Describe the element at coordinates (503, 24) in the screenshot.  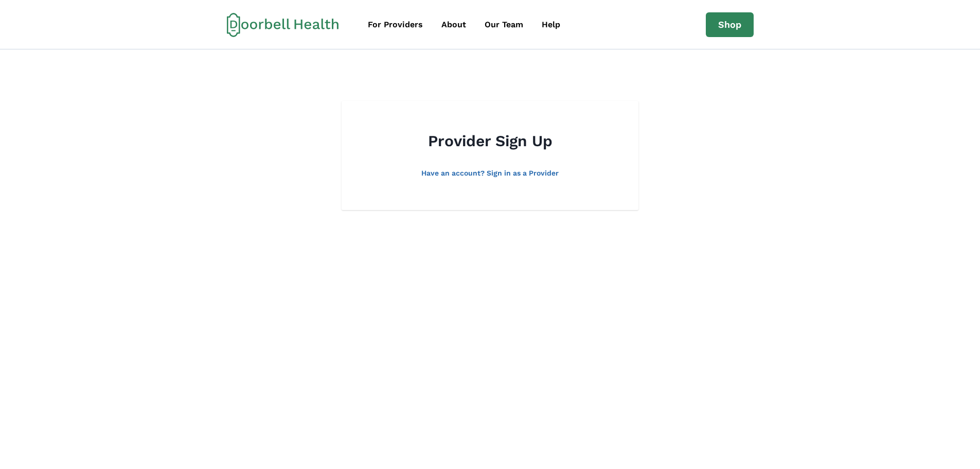
I see `a: Our Team` at that location.